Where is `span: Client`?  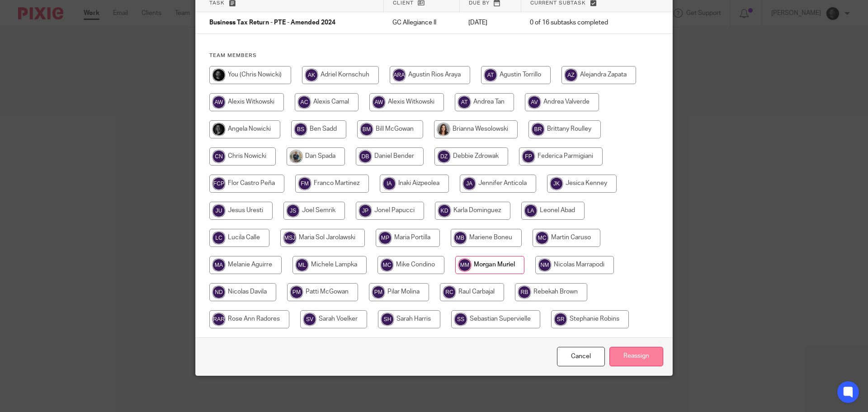
span: Client is located at coordinates (404, 3).